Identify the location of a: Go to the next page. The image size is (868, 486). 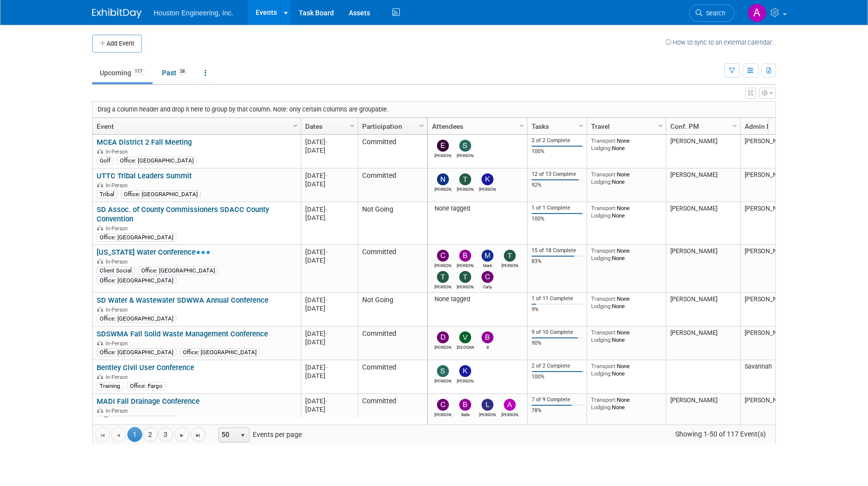
(182, 434).